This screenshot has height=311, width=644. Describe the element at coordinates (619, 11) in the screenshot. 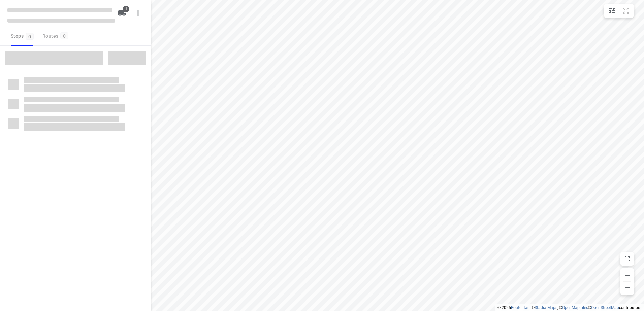

I see `div: small contained button group` at that location.